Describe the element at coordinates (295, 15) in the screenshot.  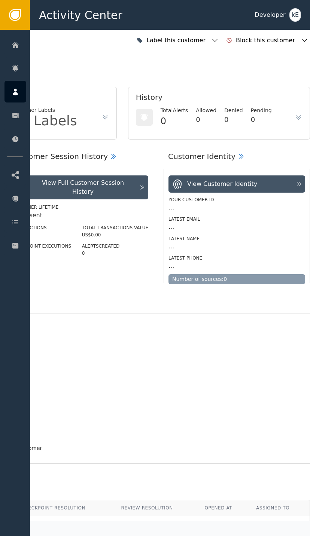
I see `div: kE` at that location.